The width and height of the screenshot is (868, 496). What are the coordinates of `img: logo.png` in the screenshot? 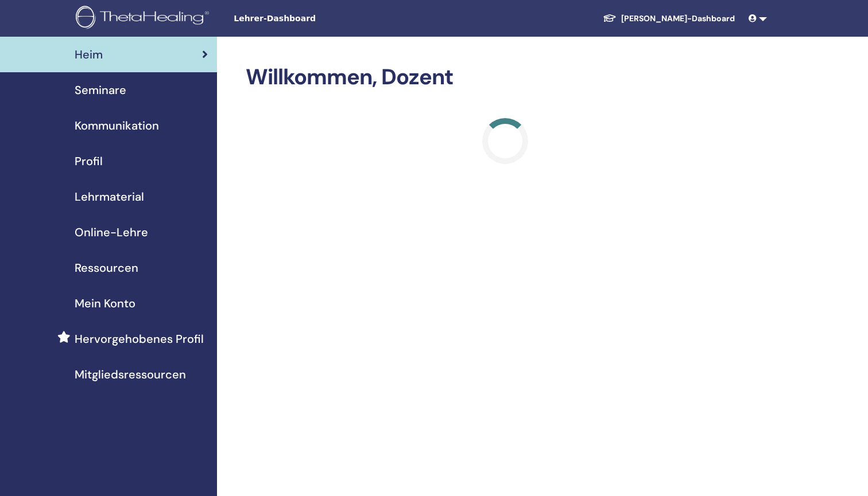 It's located at (144, 19).